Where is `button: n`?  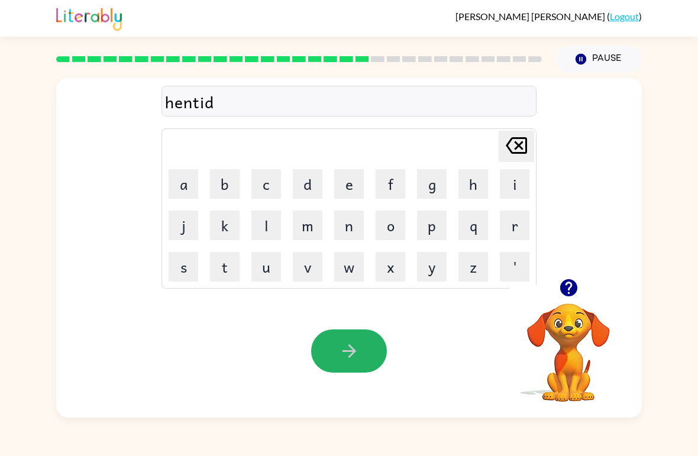 button: n is located at coordinates (349, 226).